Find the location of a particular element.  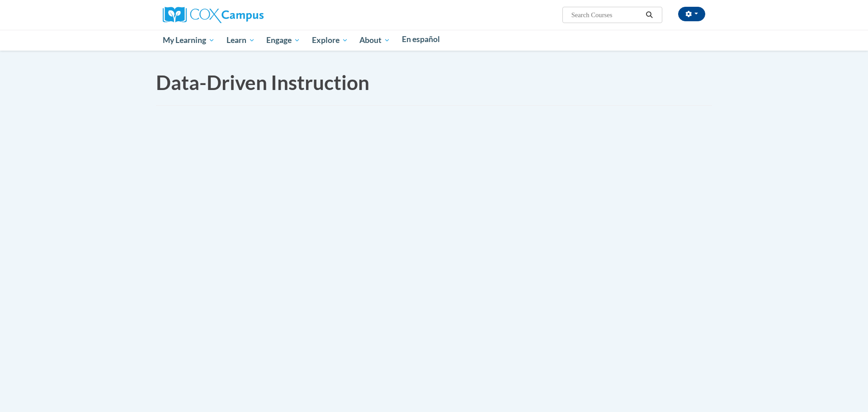

a: Explore is located at coordinates (330, 41).